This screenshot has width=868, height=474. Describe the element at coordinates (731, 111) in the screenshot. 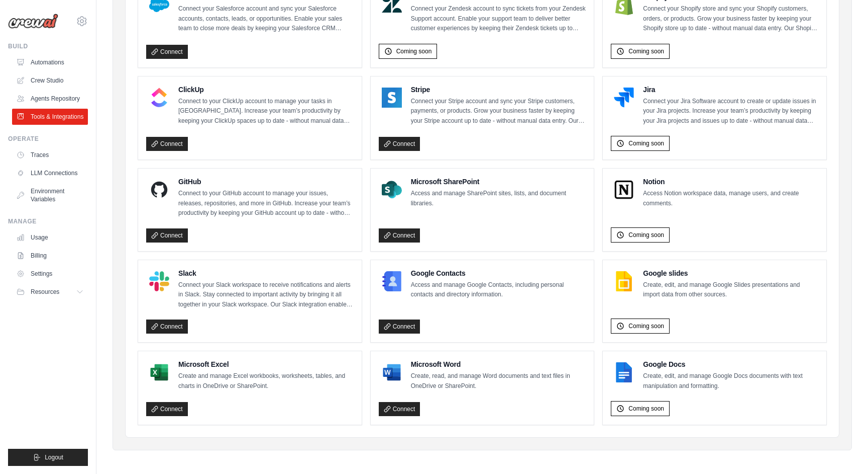

I see `p: Connect your Jira Software account to create or update issues in your Jira projects. Increase you...` at that location.